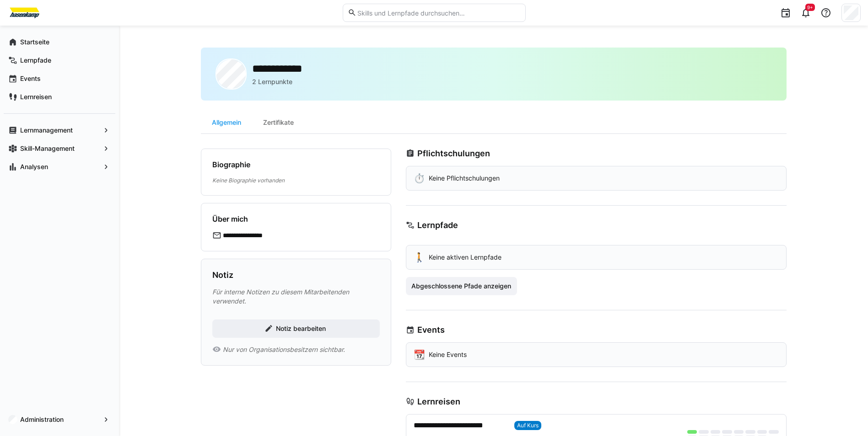 The image size is (868, 436). I want to click on h4: Über mich, so click(230, 219).